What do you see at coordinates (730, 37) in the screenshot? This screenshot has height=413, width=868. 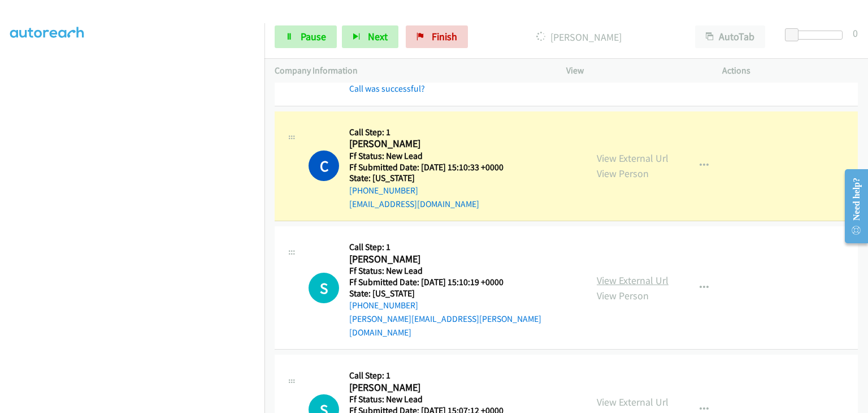 I see `button: AutoTab` at bounding box center [730, 37].